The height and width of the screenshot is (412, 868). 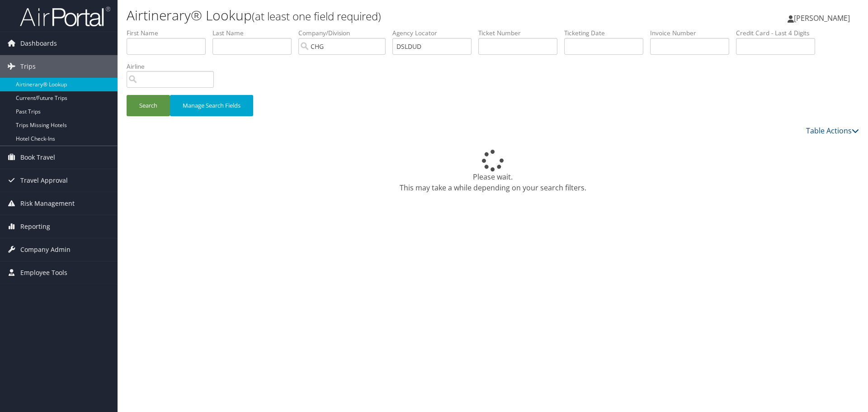 I want to click on label: Airline, so click(x=174, y=66).